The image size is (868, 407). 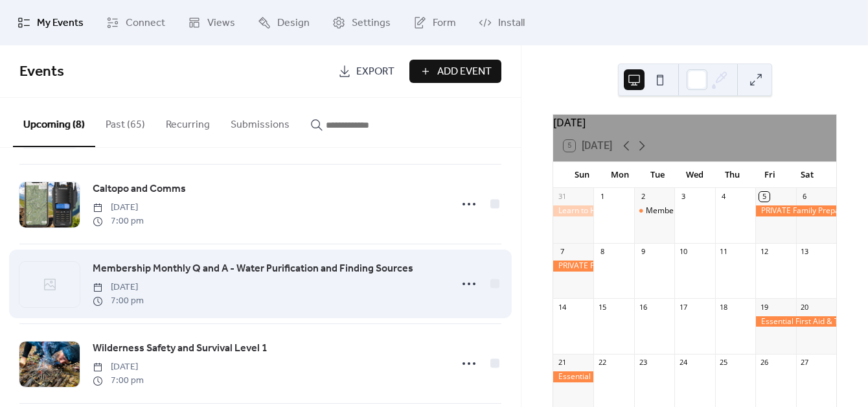 I want to click on a: Install, so click(x=502, y=22).